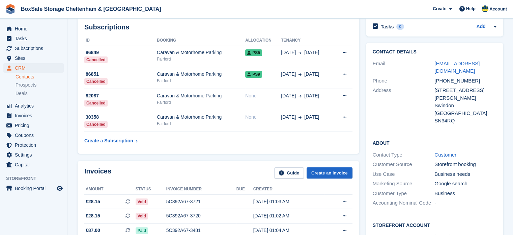 This screenshot has width=513, height=235. What do you see at coordinates (111, 140) in the screenshot?
I see `a: Create a Subscription` at bounding box center [111, 140].